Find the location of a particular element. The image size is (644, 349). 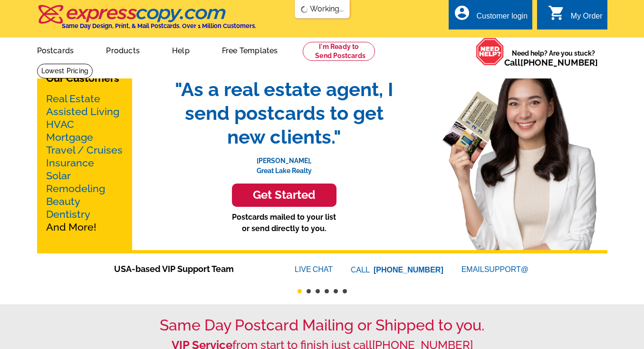

div: Customer login is located at coordinates (502, 18).